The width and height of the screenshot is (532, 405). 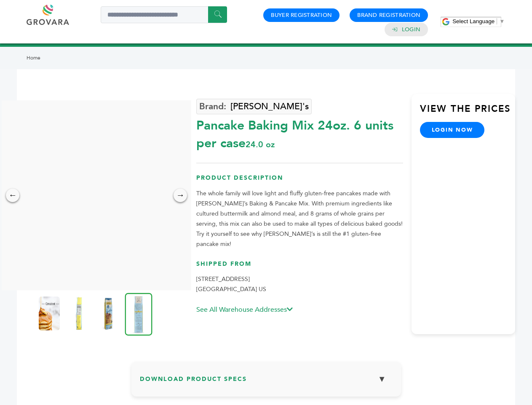 I want to click on a: Buyer Registration, so click(x=301, y=15).